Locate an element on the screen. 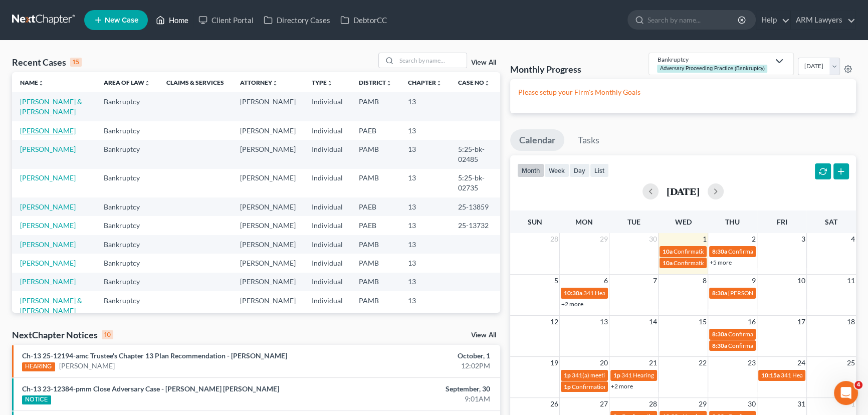  span: New Case is located at coordinates (122, 20).